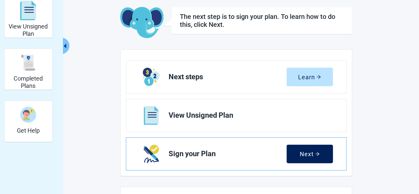  I want to click on div: Learn, so click(310, 77).